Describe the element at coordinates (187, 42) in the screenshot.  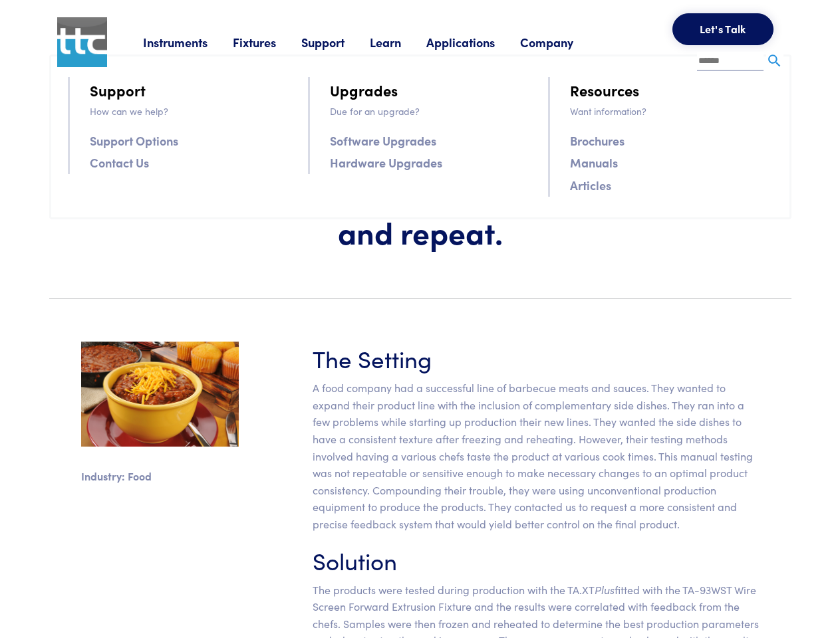
I see `a: Instruments` at that location.